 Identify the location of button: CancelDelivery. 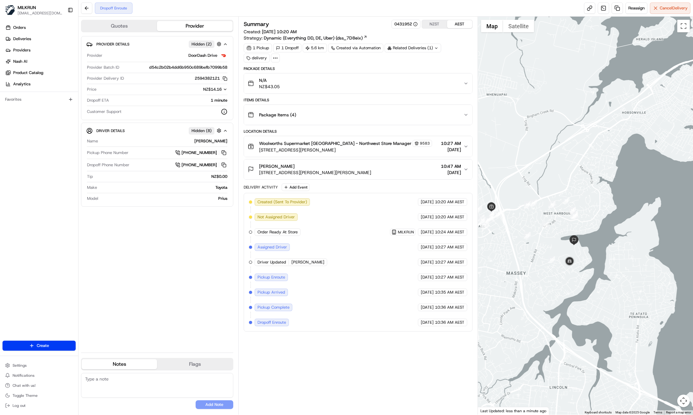
(670, 8).